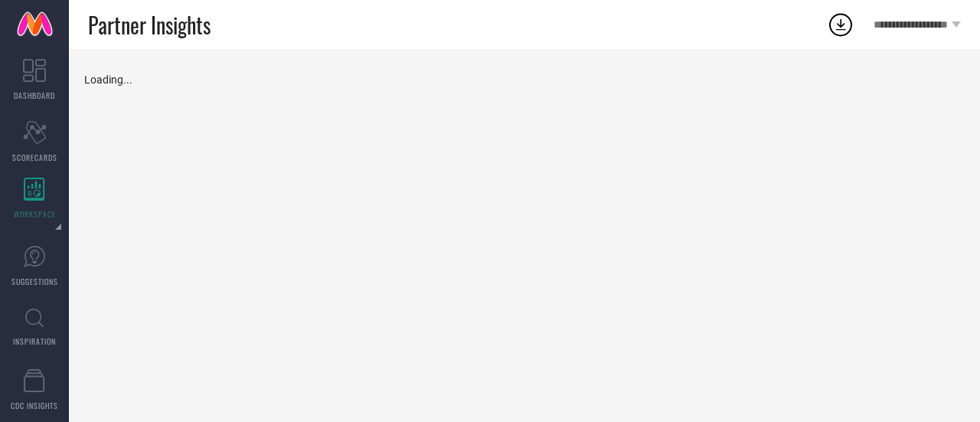  What do you see at coordinates (35, 213) in the screenshot?
I see `span: WORKSPACE` at bounding box center [35, 213].